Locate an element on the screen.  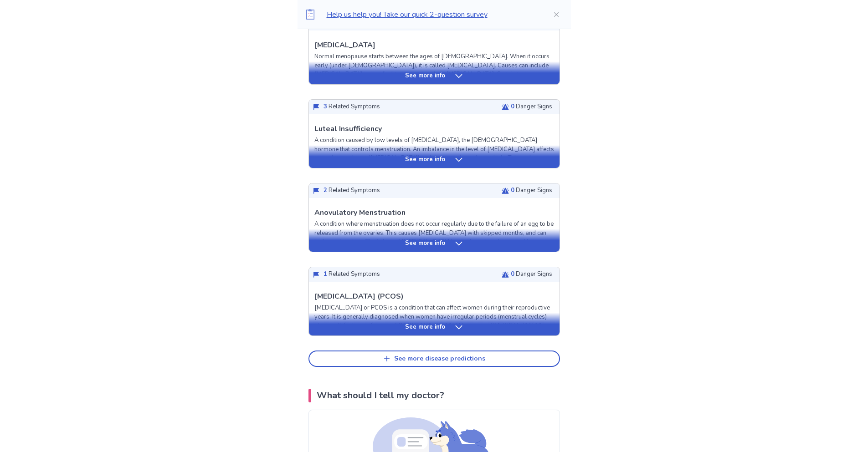
span: 2 is located at coordinates (326, 190).